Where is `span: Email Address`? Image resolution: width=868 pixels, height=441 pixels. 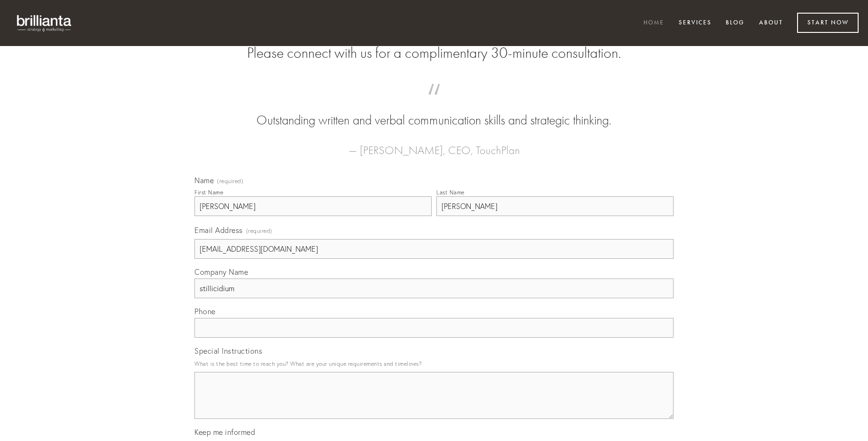
span: Email Address is located at coordinates (219, 230).